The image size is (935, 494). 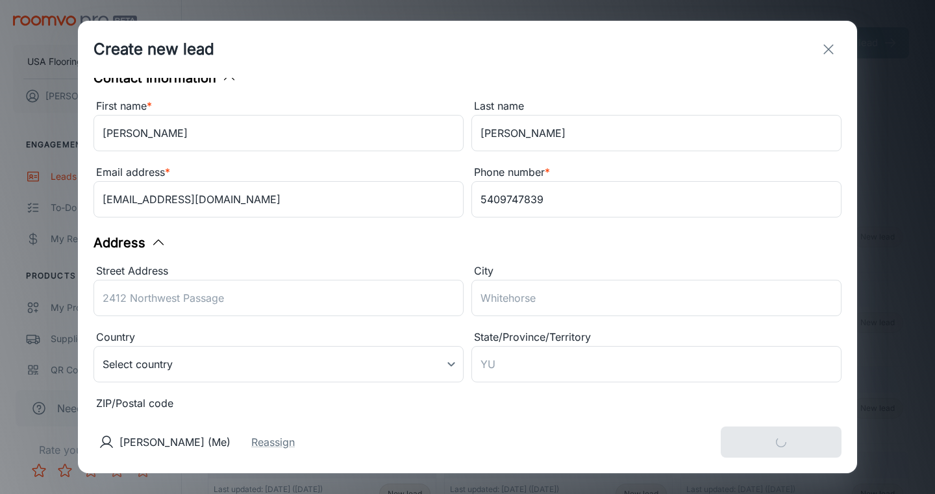 What do you see at coordinates (279, 199) in the screenshot?
I see `input: myname@example.com` at bounding box center [279, 199].